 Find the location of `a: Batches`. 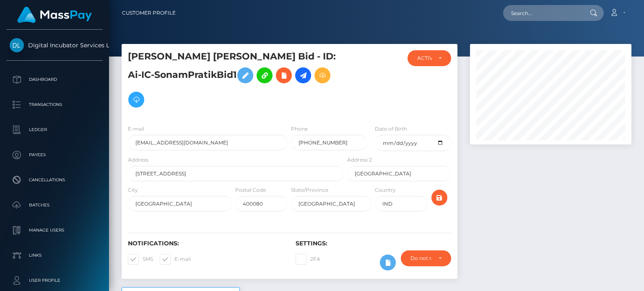

a: Batches is located at coordinates (54, 205).